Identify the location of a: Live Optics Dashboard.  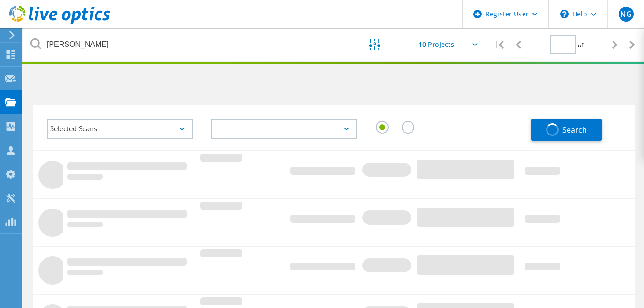
(60, 23).